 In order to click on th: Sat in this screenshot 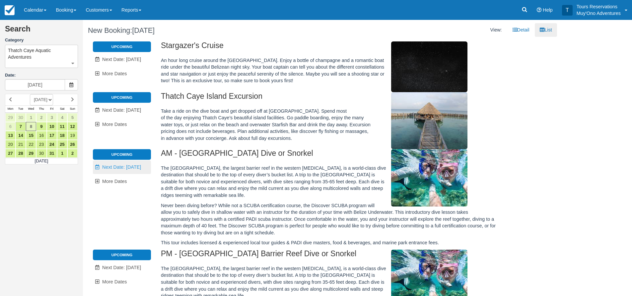, I will do `click(62, 109)`.